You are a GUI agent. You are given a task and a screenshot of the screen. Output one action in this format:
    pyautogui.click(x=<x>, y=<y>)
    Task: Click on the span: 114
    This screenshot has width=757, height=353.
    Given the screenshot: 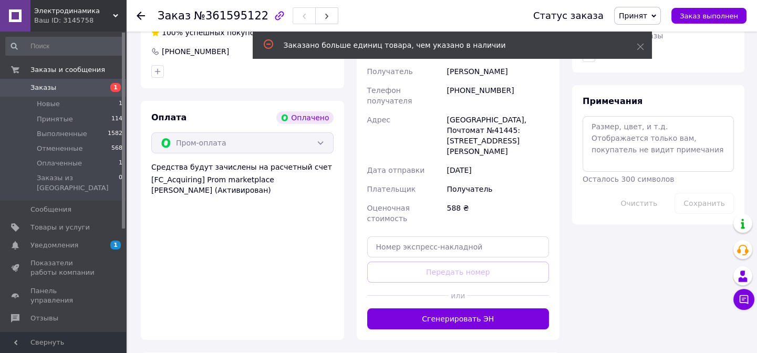 What is the action you would take?
    pyautogui.click(x=117, y=119)
    